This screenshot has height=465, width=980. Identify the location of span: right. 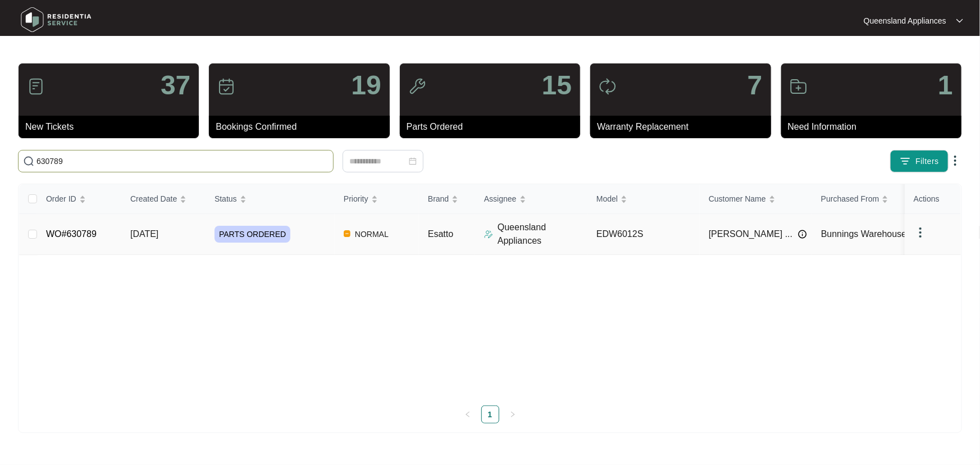
(513, 415).